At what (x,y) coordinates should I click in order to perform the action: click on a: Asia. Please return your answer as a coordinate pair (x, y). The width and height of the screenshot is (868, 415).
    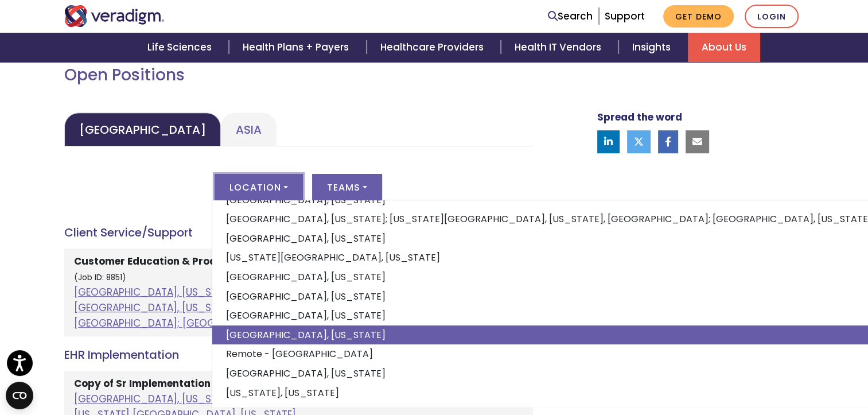
    Looking at the image, I should click on (248, 129).